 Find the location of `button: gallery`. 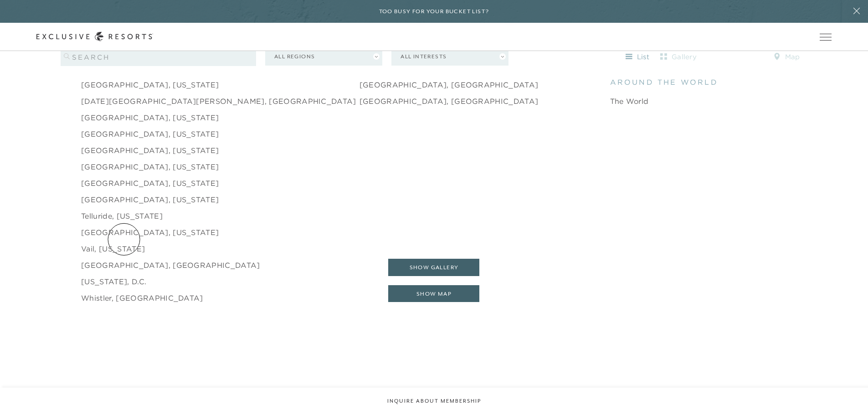

button: gallery is located at coordinates (678, 57).